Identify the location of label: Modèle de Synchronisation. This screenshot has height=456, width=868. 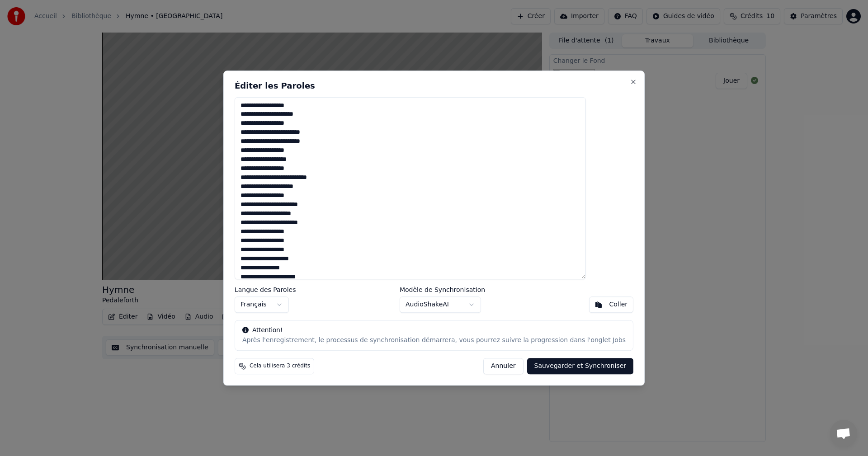
(442, 290).